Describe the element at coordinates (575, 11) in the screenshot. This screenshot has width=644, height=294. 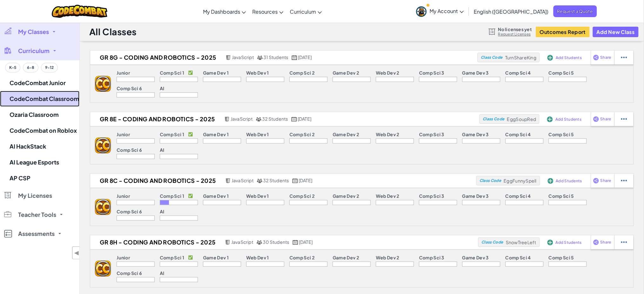
I see `span: Request a Quote` at that location.